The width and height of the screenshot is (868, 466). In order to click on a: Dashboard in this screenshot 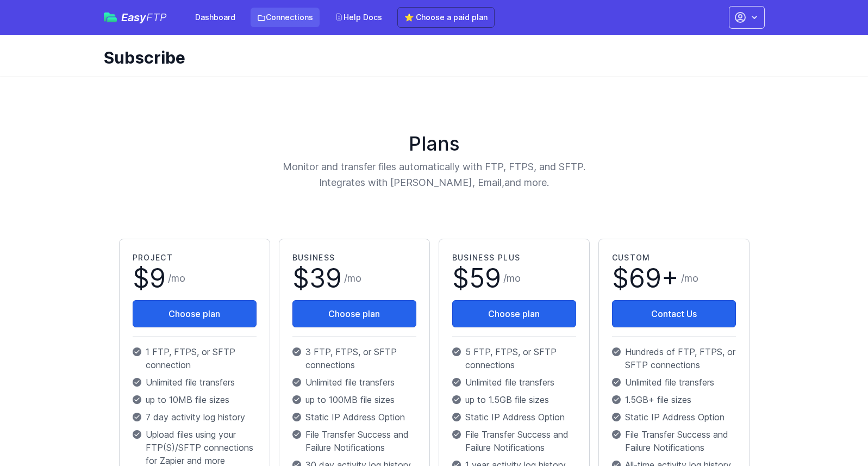, I will do `click(215, 17)`.